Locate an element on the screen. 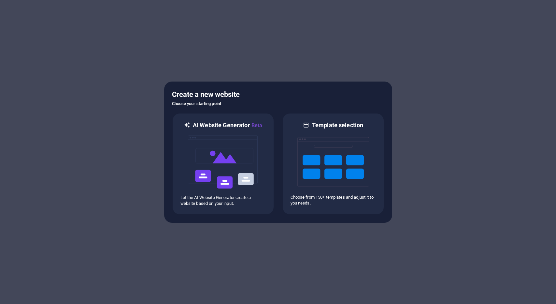  span: Beta is located at coordinates (256, 125).